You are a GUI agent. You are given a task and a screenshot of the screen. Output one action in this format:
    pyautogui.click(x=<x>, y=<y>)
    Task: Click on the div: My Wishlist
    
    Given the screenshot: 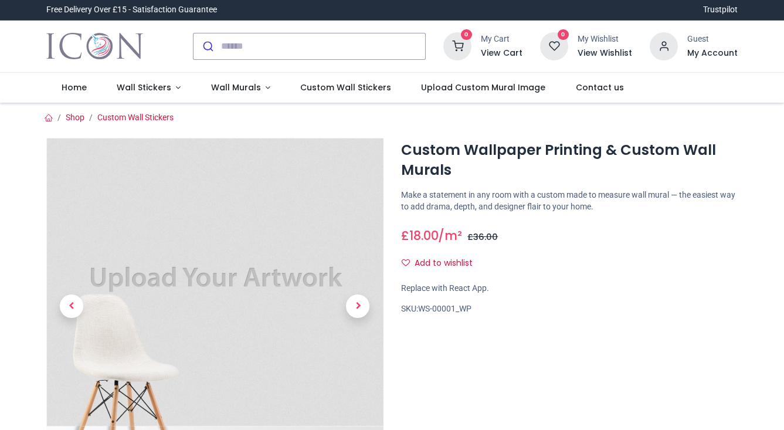 What is the action you would take?
    pyautogui.click(x=605, y=39)
    